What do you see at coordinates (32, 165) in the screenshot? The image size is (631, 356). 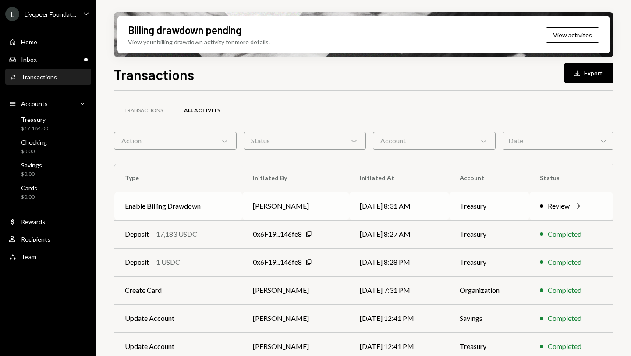 I see `div: Savings` at bounding box center [32, 165].